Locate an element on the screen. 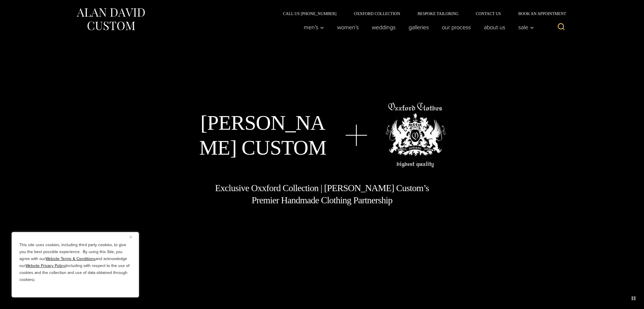  button: pause animated background image is located at coordinates (634, 298).